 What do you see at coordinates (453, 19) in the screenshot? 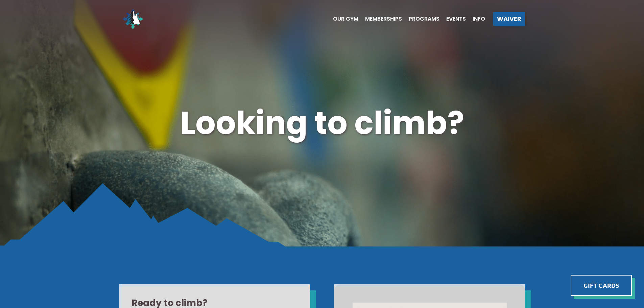
I see `a: Events` at bounding box center [453, 19].